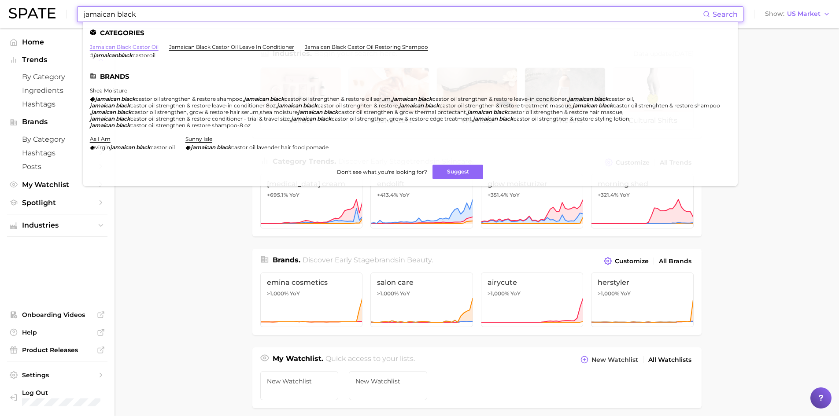  Describe the element at coordinates (57, 122) in the screenshot. I see `button: Brands` at that location.